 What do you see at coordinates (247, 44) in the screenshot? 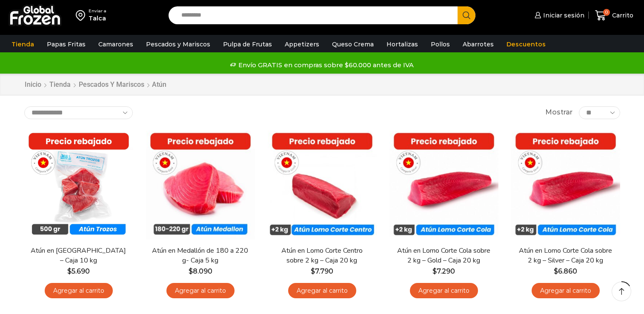
I see `a: Pulpa de Frutas` at bounding box center [247, 44].